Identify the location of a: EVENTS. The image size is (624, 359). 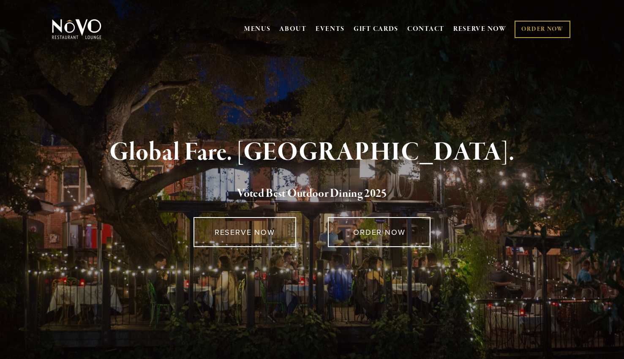
(330, 29).